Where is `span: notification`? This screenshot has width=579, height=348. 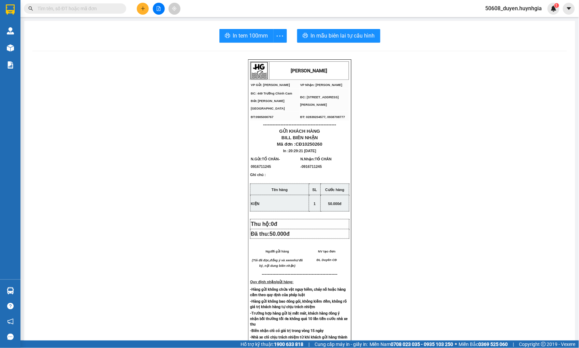
span: notification is located at coordinates (10, 321).